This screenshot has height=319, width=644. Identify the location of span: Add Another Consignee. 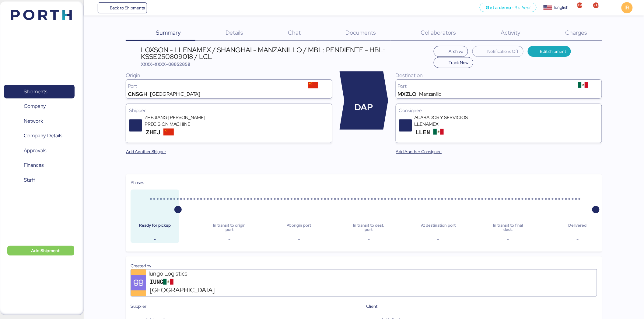
(419, 152).